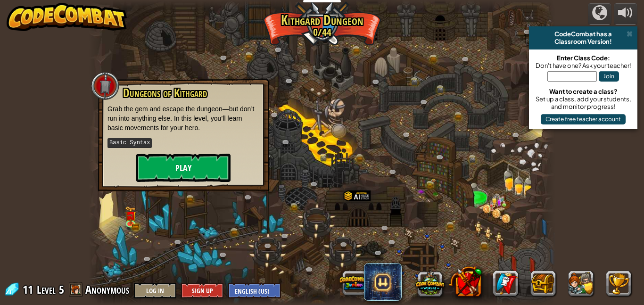  I want to click on span: Dungeons of Kithgard, so click(165, 93).